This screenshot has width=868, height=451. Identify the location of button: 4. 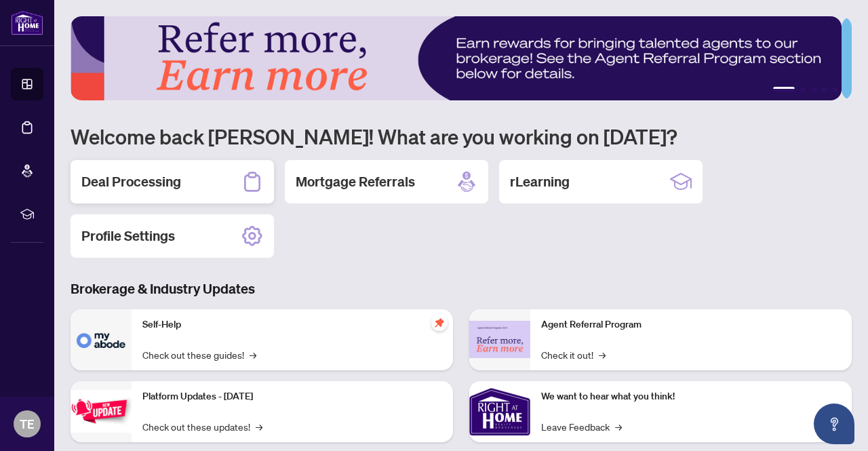
(825, 89).